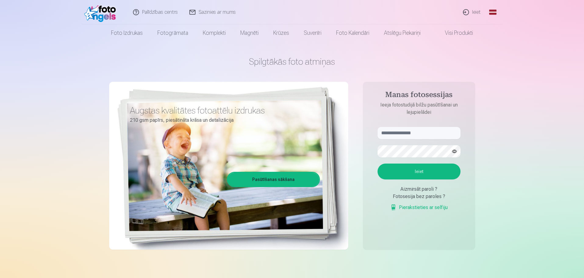 Image resolution: width=584 pixels, height=278 pixels. I want to click on a: Suvenīri, so click(313, 33).